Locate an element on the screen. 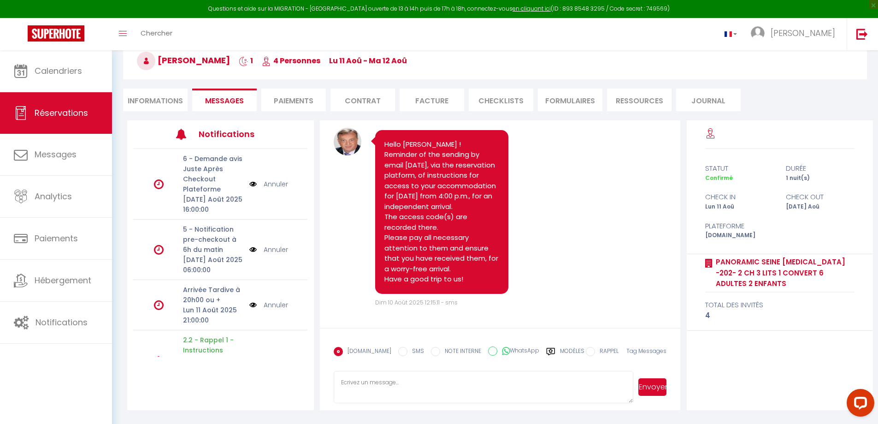 Image resolution: width=878 pixels, height=424 pixels. li: Ressources is located at coordinates (639, 100).